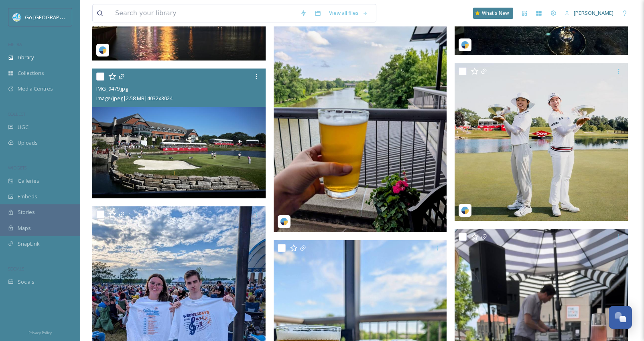  Describe the element at coordinates (23, 127) in the screenshot. I see `span: UGC` at that location.